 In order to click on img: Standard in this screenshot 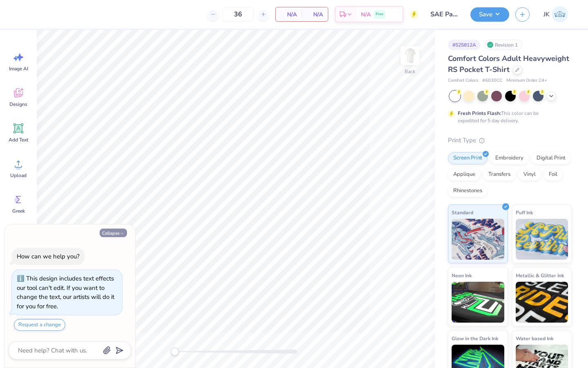, I will do `click(478, 239)`.